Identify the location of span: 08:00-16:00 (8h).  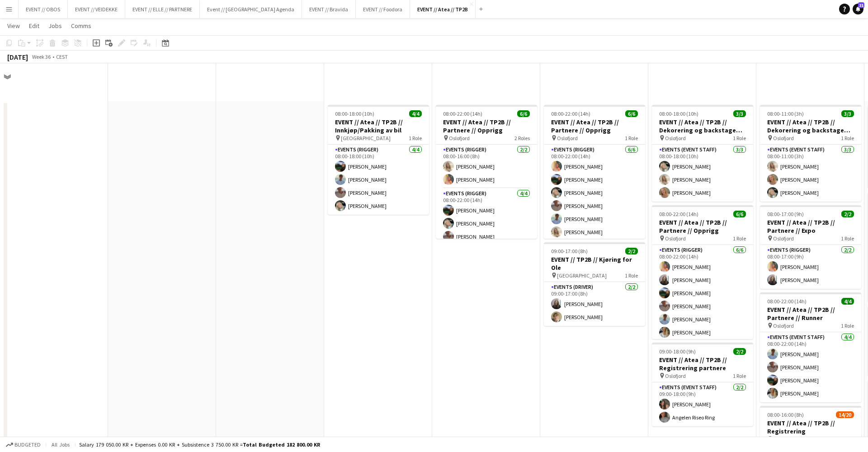
(785, 414).